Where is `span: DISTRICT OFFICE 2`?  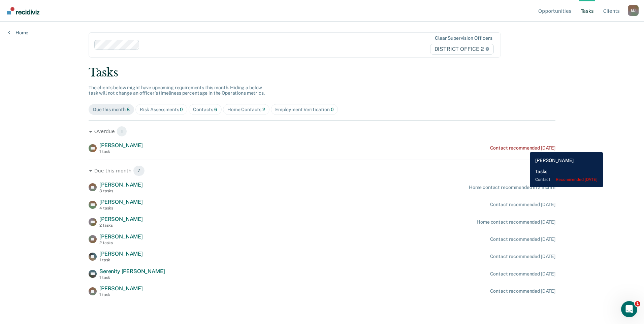 span: DISTRICT OFFICE 2 is located at coordinates (461, 49).